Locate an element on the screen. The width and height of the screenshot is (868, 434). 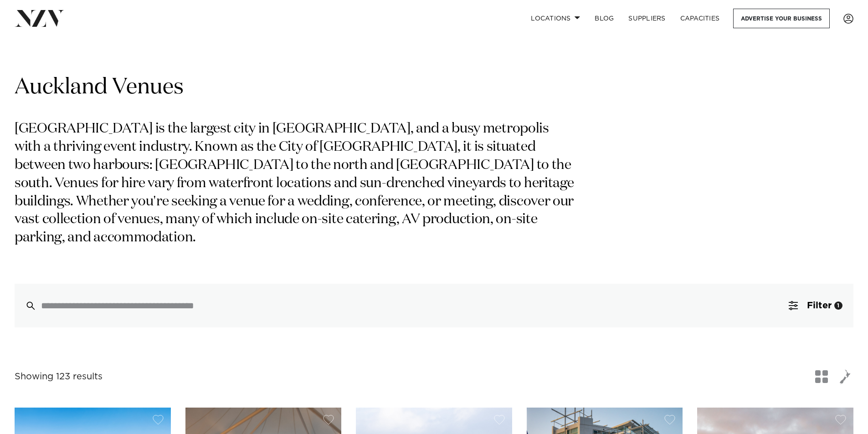
div: Showing 123 results is located at coordinates (58, 377).